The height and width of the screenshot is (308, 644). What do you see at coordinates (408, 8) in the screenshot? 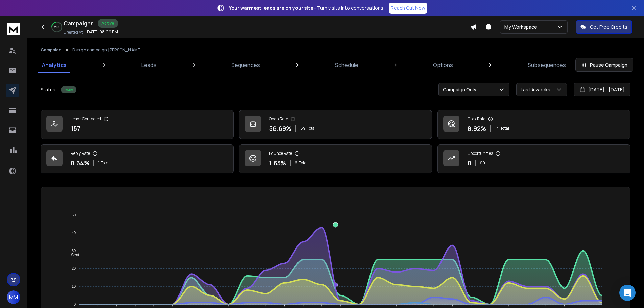
I see `p: Reach Out Now` at bounding box center [408, 8].